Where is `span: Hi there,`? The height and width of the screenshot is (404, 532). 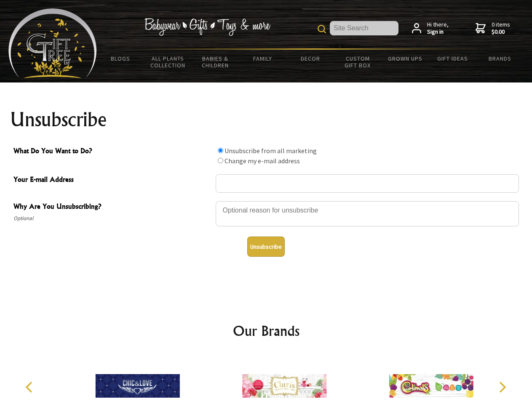
span: Hi there, is located at coordinates (437, 28).